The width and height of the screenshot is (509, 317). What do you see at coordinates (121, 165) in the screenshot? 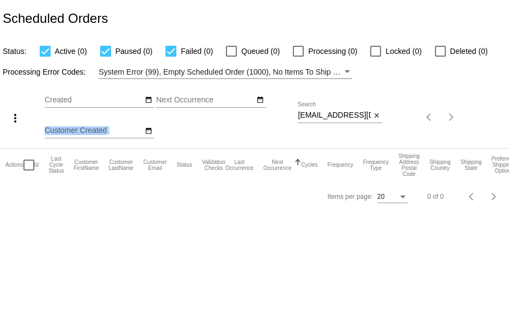
I see `button: Change sorting for CustomerLastName` at bounding box center [121, 165].